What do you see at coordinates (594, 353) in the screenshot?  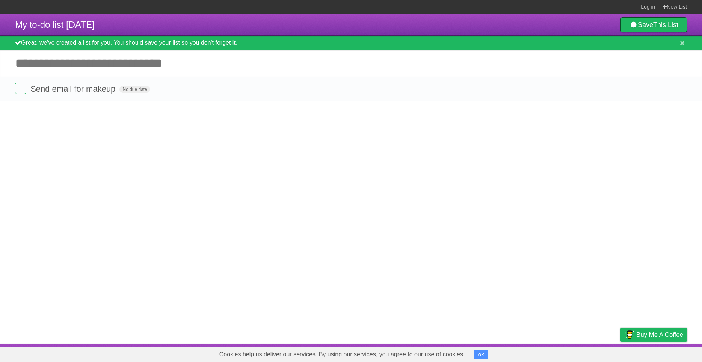 I see `a: Terms` at bounding box center [594, 353].